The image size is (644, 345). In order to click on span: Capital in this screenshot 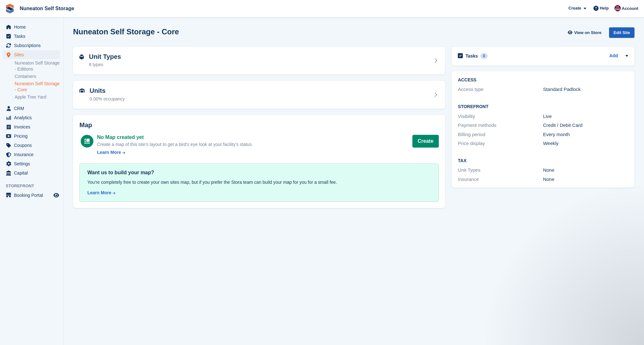, I will do `click(33, 173)`.